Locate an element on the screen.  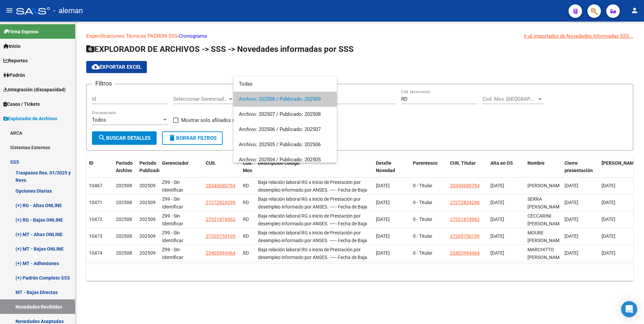
span: Archivo: 202508 / Publicado: 202509 is located at coordinates (285, 99).